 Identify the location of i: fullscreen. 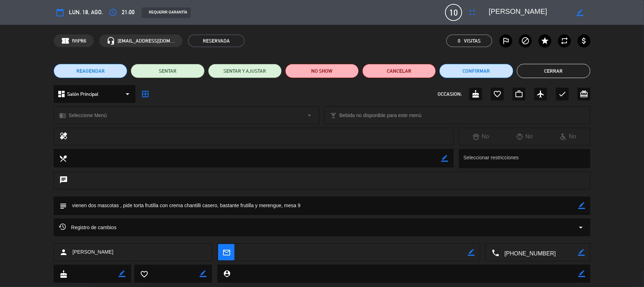
(472, 13).